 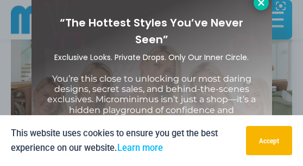 I want to click on p: This website uses cookies to ensure you get the best experience on our website., so click(x=124, y=141).